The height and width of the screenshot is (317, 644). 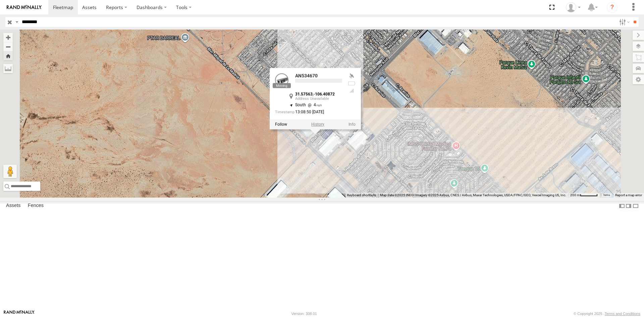 What do you see at coordinates (281, 124) in the screenshot?
I see `label: Realtime tracking of Asset` at bounding box center [281, 124].